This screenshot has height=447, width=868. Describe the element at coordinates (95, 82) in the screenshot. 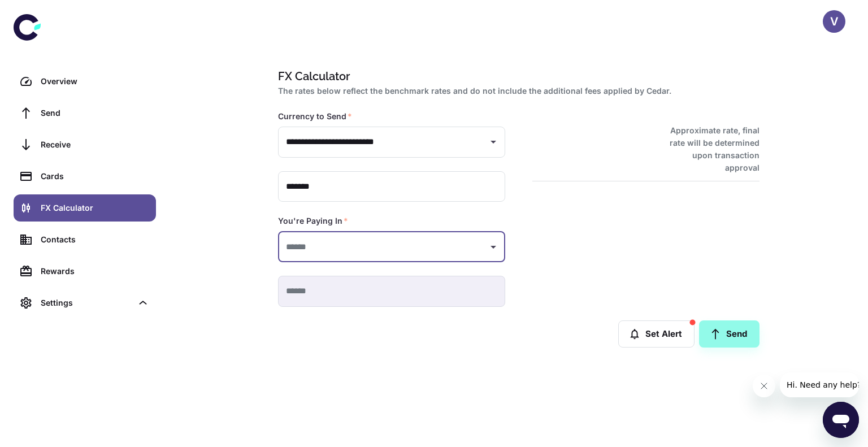

I see `div: Overview` at that location.